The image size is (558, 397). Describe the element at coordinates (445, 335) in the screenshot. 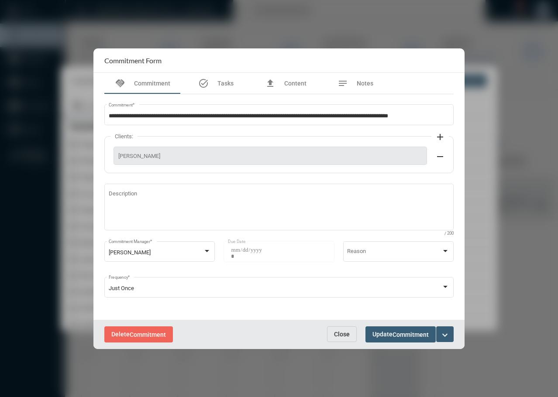

I see `mat-icon: expand_more` at that location.